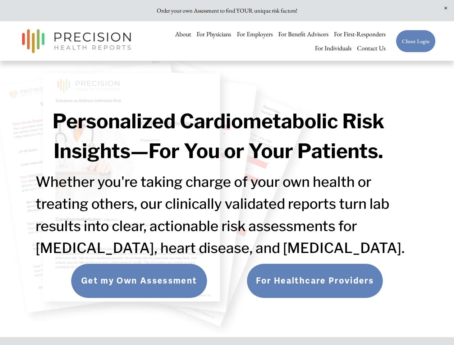 Image resolution: width=454 pixels, height=345 pixels. I want to click on a: For Healthcare Providers, so click(315, 281).